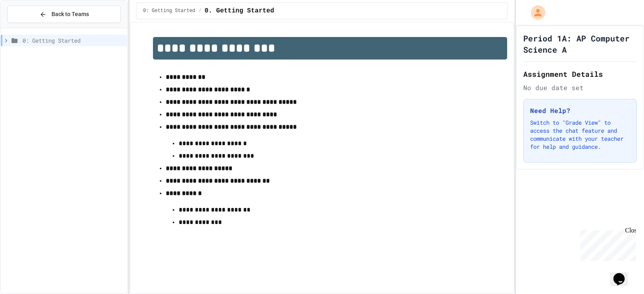 The height and width of the screenshot is (294, 644). What do you see at coordinates (535, 13) in the screenshot?
I see `div: My Account` at bounding box center [535, 13].